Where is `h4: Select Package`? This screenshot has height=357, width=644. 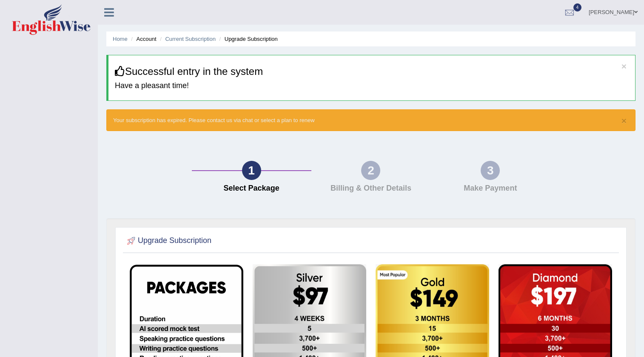
h4: Select Package is located at coordinates (251, 189).